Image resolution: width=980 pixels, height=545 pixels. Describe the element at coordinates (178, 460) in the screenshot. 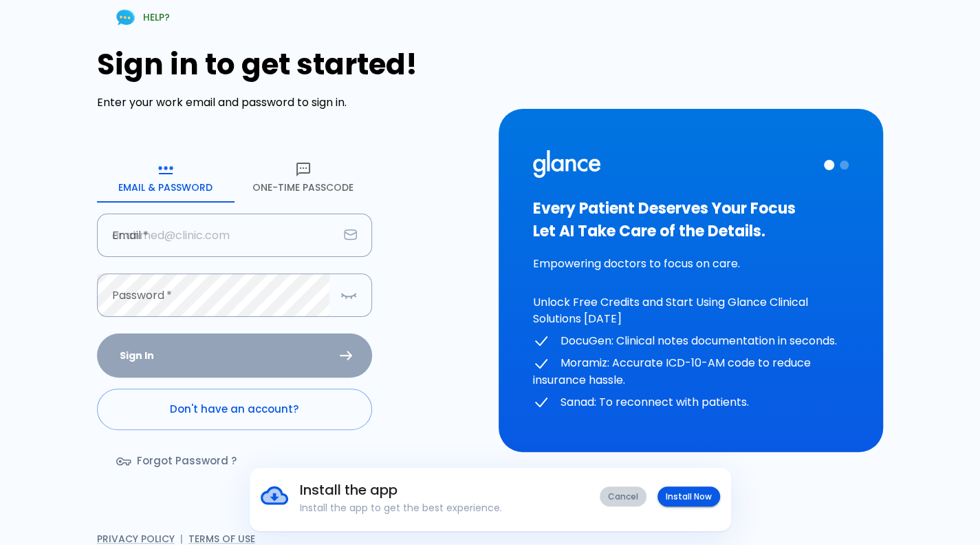

I see `a: Forgot Password ?` at that location.